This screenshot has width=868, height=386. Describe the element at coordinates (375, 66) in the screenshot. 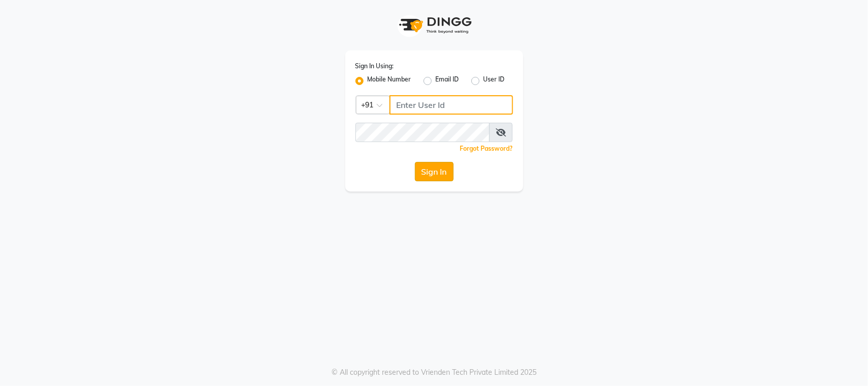

I see `label: Sign In Using:` at that location.